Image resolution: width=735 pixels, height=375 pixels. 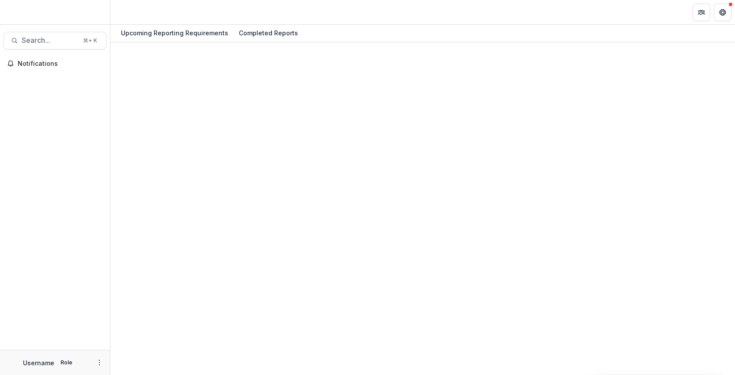 What do you see at coordinates (174, 33) in the screenshot?
I see `a: Upcoming Reporting Requirements` at bounding box center [174, 33].